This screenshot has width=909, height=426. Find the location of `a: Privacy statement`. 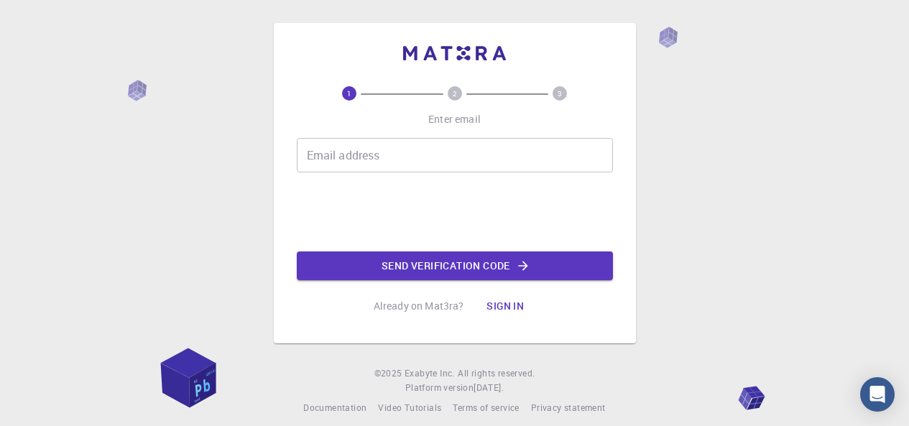

a: Privacy statement is located at coordinates (568, 408).